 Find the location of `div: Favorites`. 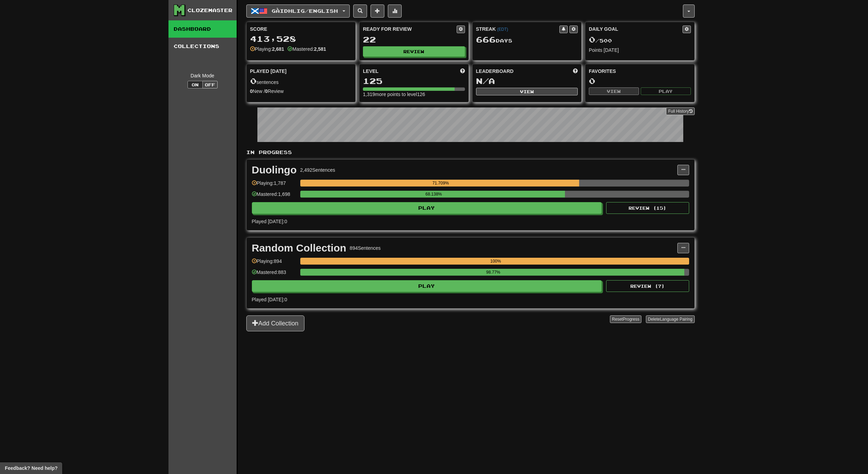

div: Favorites is located at coordinates (639, 71).